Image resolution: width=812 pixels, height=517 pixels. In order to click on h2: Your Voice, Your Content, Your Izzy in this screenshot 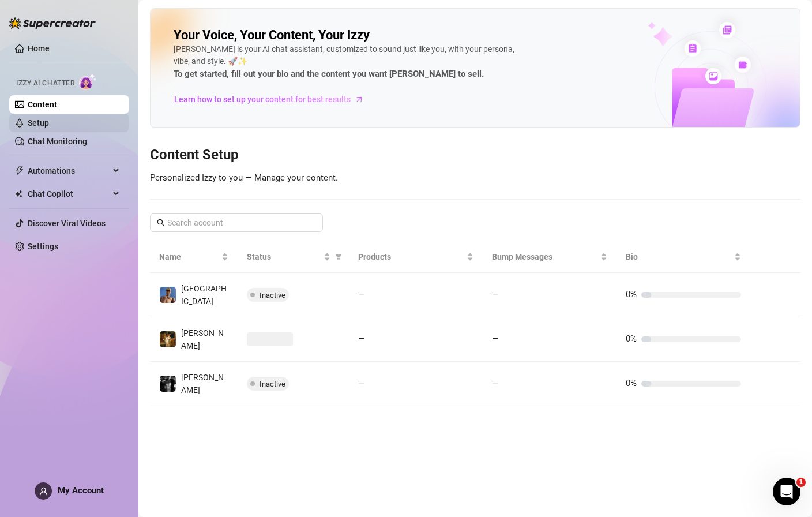, I will do `click(271, 35)`.